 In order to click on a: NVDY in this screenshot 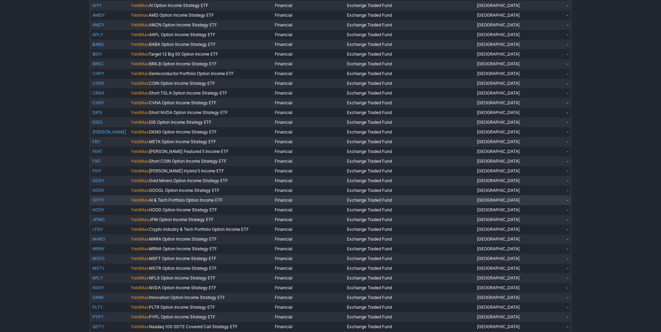, I will do `click(98, 287)`.